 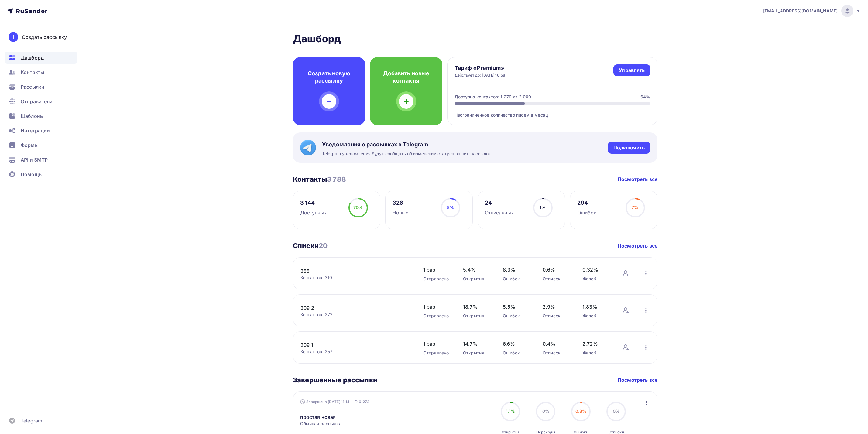 I want to click on a: Дашборд, so click(x=41, y=57).